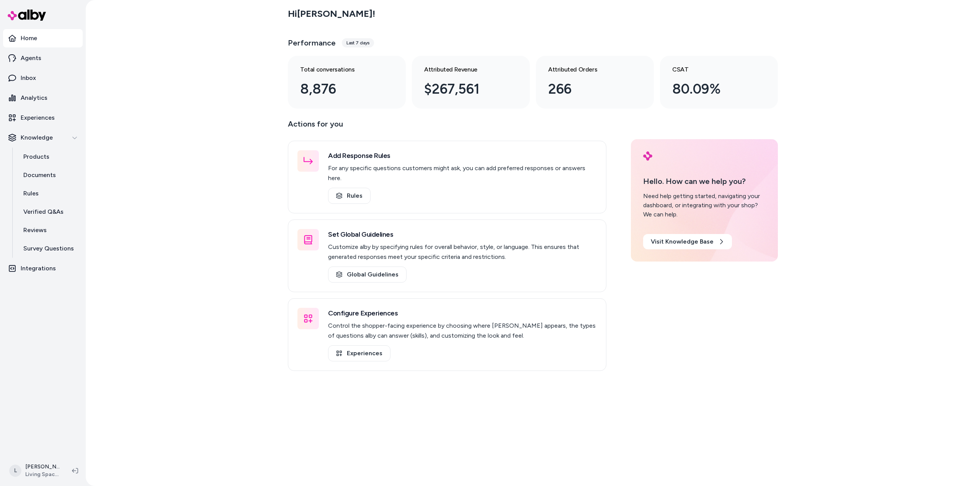 The height and width of the screenshot is (486, 980). Describe the element at coordinates (341, 89) in the screenshot. I see `div: 8,876` at that location.